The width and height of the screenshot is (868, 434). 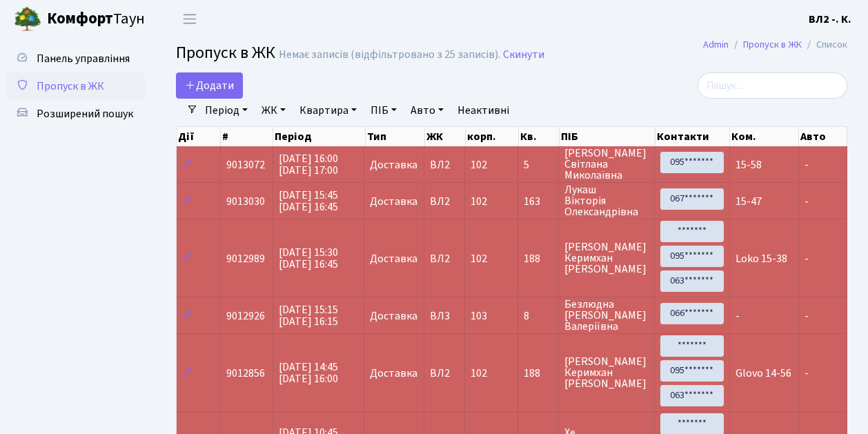 I want to click on span: Панель управління, so click(x=83, y=59).